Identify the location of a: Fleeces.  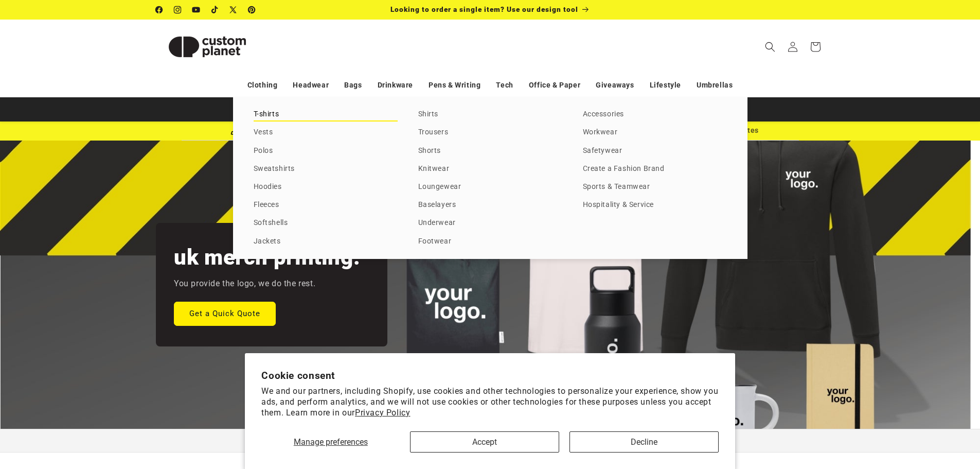
(325, 204).